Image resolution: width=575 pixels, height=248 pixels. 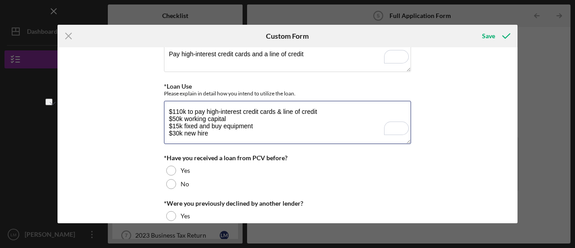 I want to click on div: Please explain in detail how you intend to utilize the loan., so click(x=288, y=93).